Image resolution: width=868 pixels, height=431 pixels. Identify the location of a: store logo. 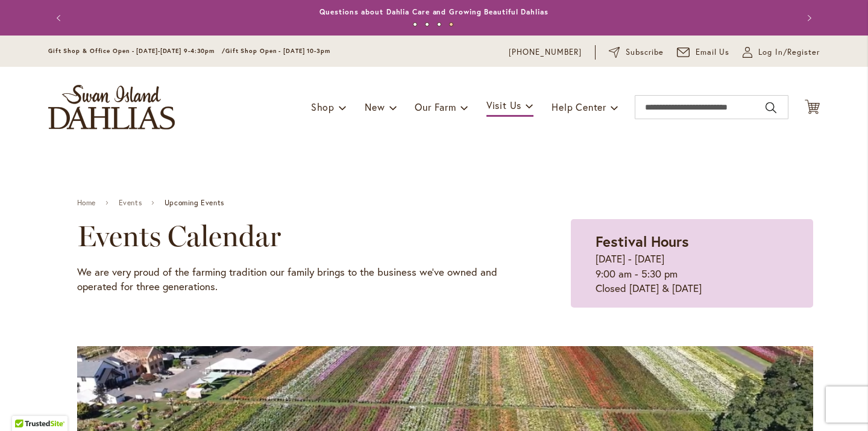
(112, 107).